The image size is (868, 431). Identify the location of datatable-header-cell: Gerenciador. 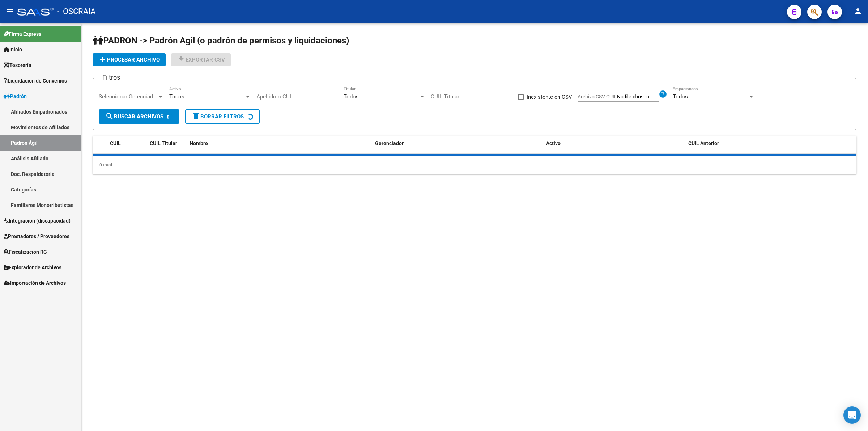
(457, 143).